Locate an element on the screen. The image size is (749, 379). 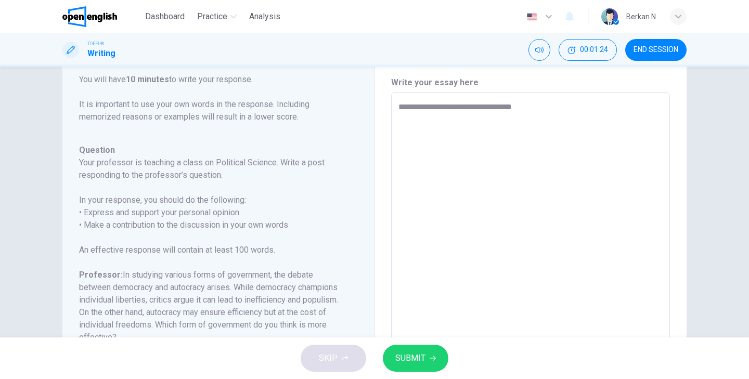
a: OpenEnglish logo is located at coordinates (101, 17).